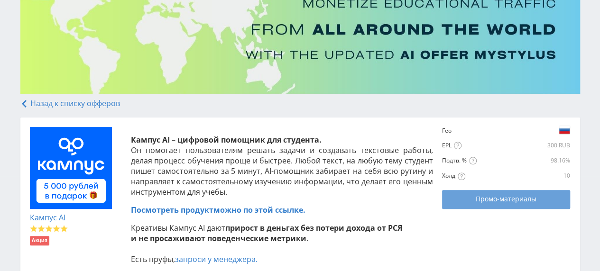 This screenshot has width=600, height=271. I want to click on span: Промо-материалы, so click(506, 199).